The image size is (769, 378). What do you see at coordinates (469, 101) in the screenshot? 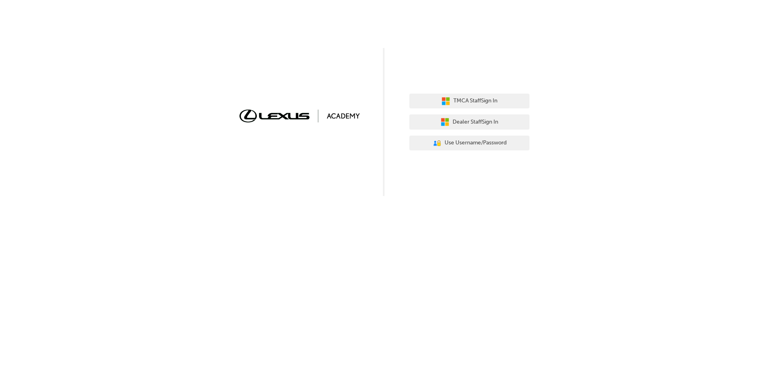
I see `button: TMCA StaffSign In` at bounding box center [469, 101].